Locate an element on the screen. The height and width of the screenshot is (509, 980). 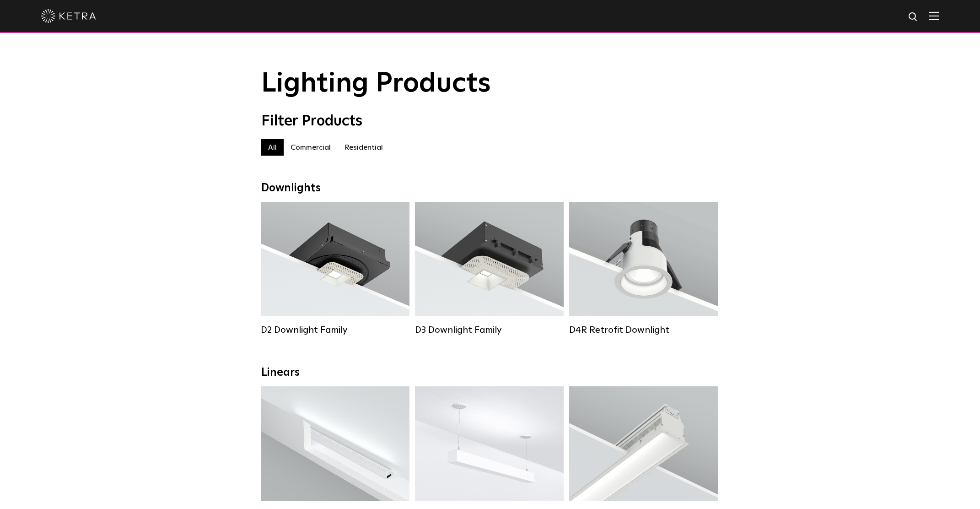
div: Linears is located at coordinates (490, 373).